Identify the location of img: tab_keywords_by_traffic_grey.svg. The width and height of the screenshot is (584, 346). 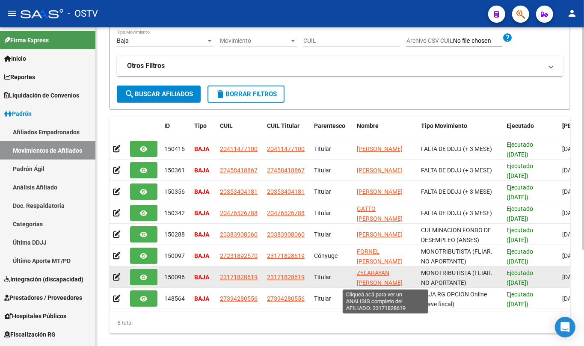
(95, 53).